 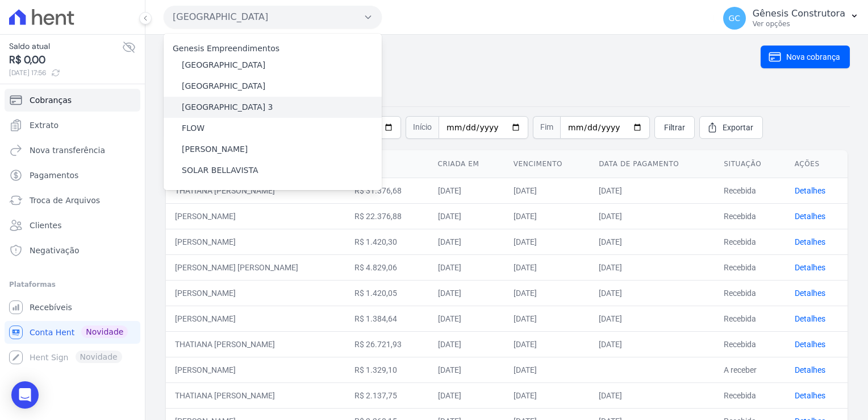 What do you see at coordinates (387, 266) in the screenshot?
I see `td: R$ 4.829,06` at bounding box center [387, 266].